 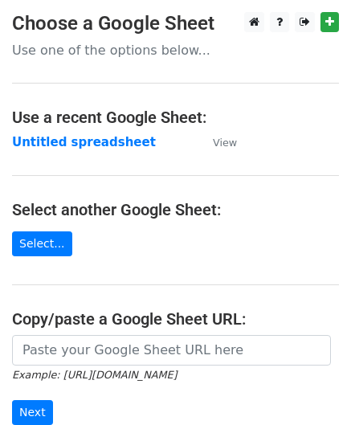 What do you see at coordinates (32, 412) in the screenshot?
I see `input: Next` at bounding box center [32, 412].